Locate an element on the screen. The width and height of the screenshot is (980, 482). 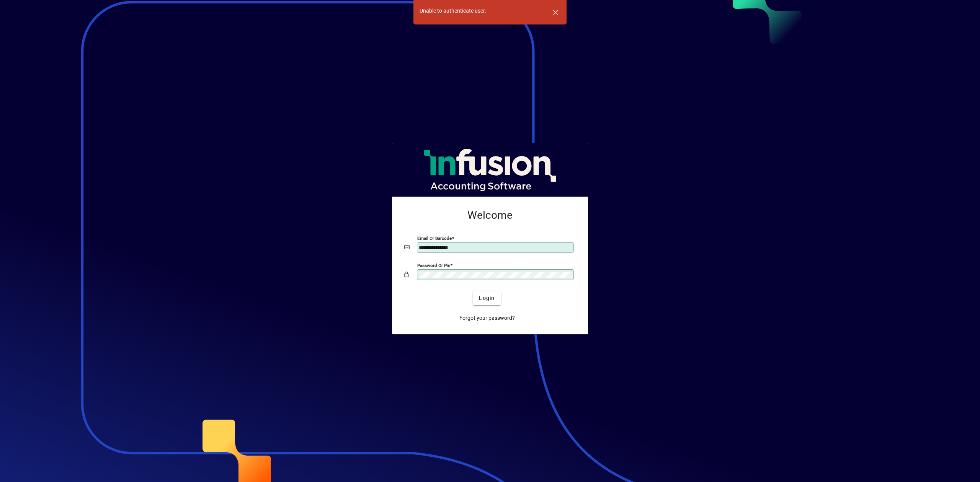
a: Forgot your password? is located at coordinates (487, 318).